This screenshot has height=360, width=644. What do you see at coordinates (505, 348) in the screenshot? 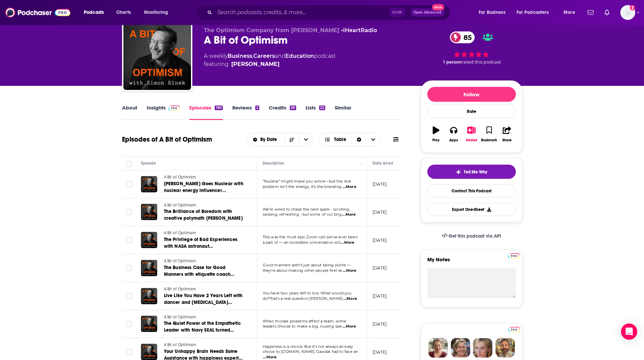
I see `img: Jon Profile` at bounding box center [505, 348].